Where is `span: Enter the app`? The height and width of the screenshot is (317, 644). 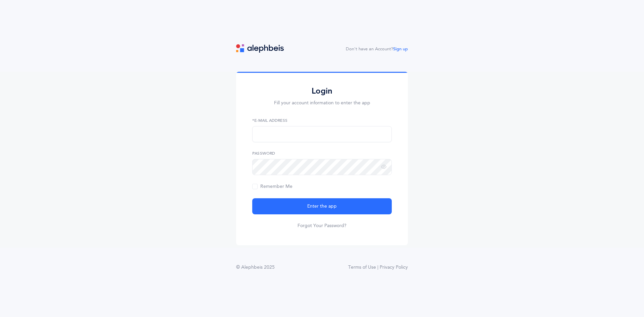
span: Enter the app is located at coordinates (322, 207).